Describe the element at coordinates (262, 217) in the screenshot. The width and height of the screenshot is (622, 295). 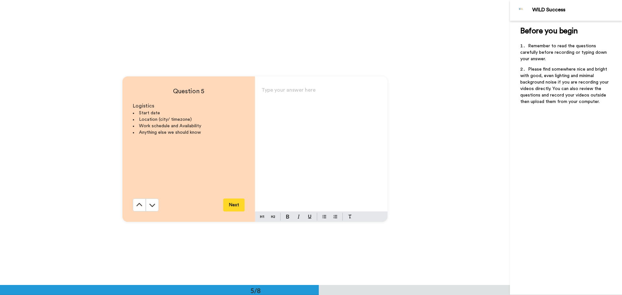
I see `img: heading-one-block.svg` at that location.